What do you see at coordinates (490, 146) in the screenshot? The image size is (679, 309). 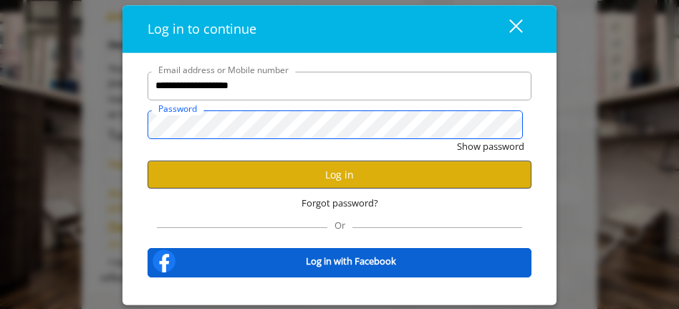 I see `button: Show password` at bounding box center [490, 146].